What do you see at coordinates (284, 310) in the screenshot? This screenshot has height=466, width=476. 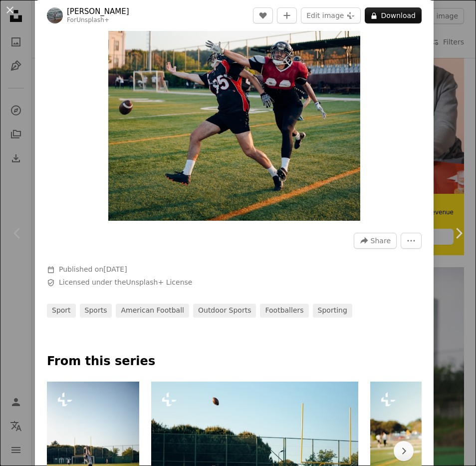 I see `a: footballers` at bounding box center [284, 310].